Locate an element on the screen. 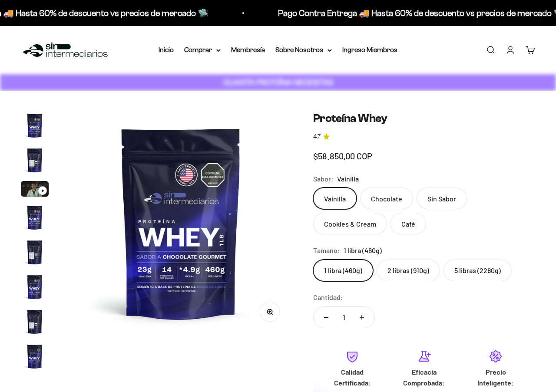  label: Cantidad: is located at coordinates (328, 298).